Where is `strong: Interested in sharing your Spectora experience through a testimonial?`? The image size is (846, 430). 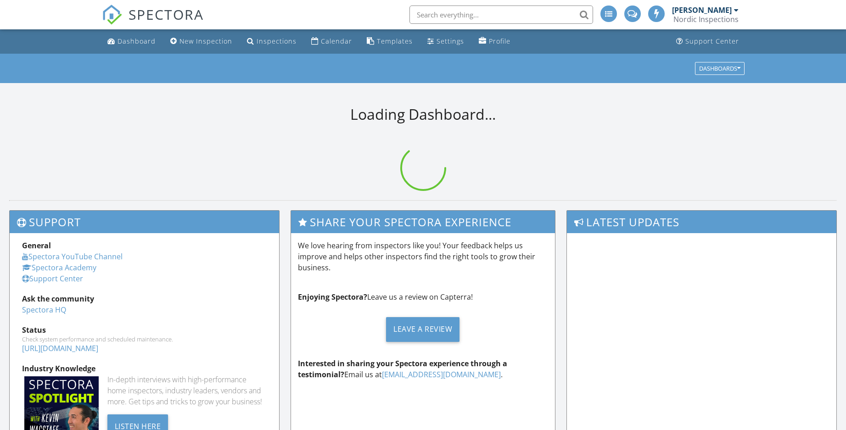
strong: Interested in sharing your Spectora experience through a testimonial? is located at coordinates (403, 369).